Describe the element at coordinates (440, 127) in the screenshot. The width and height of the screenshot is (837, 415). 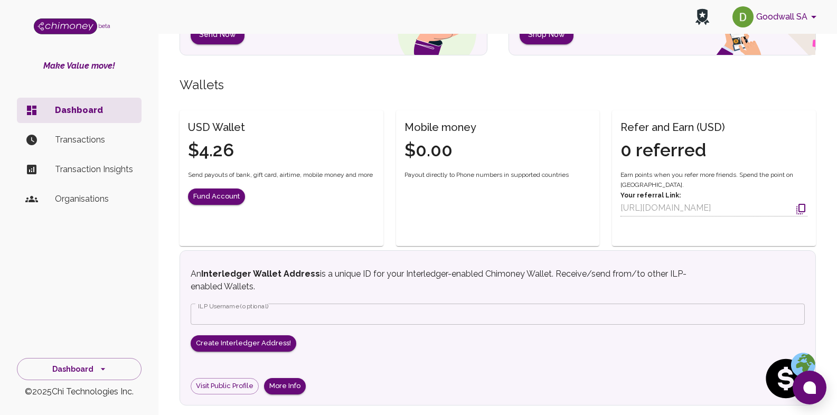
I see `h6: Mobile money` at that location.